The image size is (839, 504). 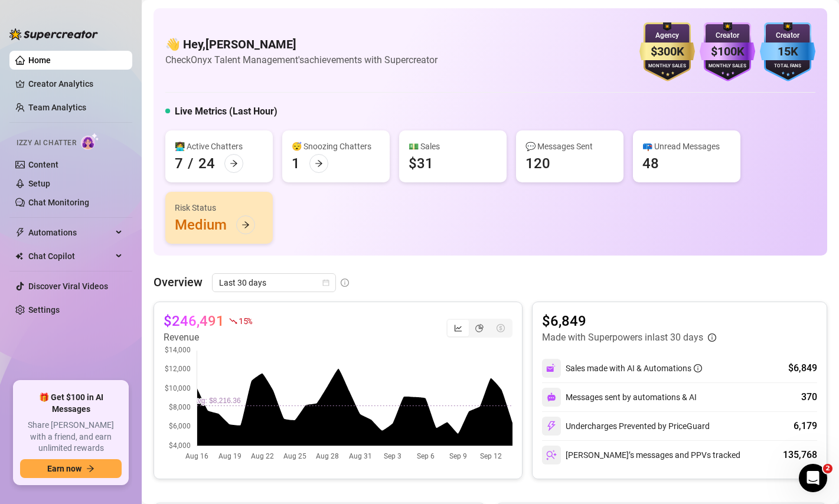 I want to click on a: Content, so click(x=43, y=164).